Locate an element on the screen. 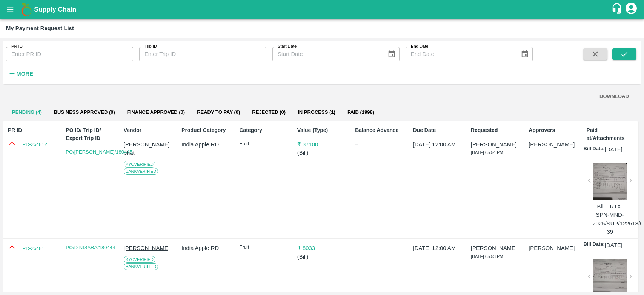 This screenshot has height=295, width=644. p: PR ID is located at coordinates (32, 130).